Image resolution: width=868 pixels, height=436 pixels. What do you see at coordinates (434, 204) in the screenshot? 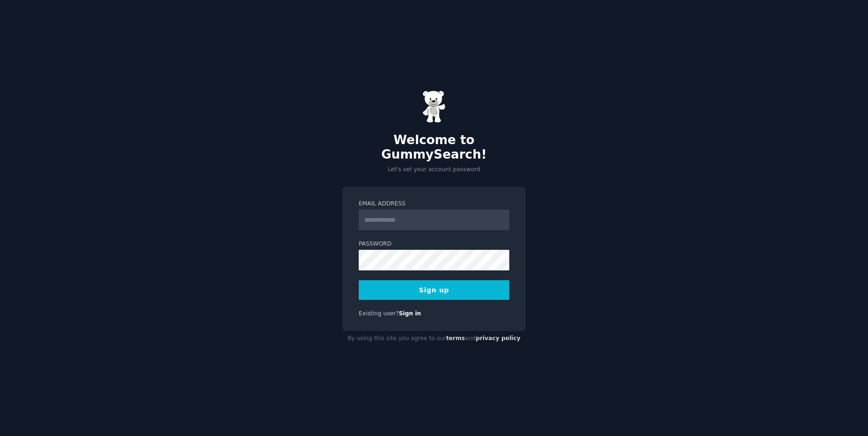
I see `label: Email Address` at bounding box center [434, 204].